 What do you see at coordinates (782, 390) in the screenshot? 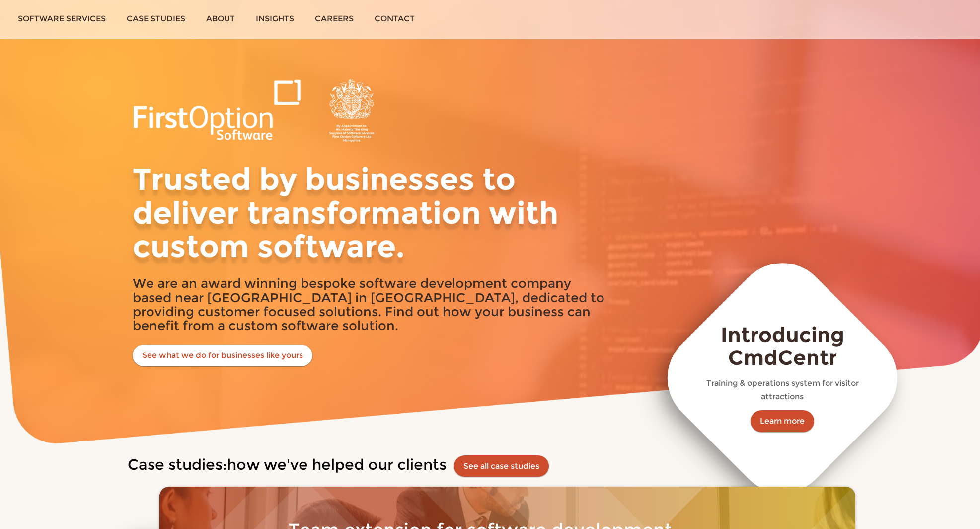
I see `p: Training & operations system for visitor attractions` at bounding box center [782, 390].